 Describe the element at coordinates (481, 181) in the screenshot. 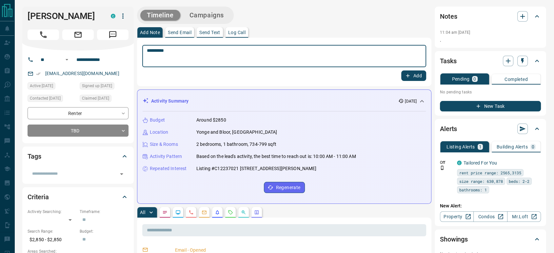

I see `span: size range: 630,878` at that location.